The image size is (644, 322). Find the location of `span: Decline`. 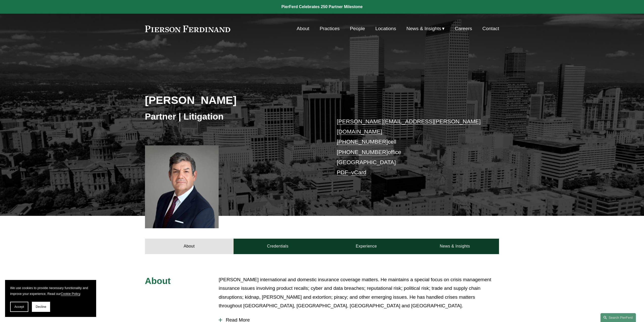

span: Decline is located at coordinates (41, 307).